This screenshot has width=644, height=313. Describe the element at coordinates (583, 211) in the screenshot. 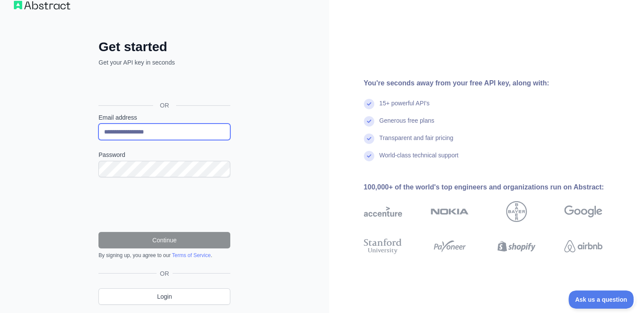

I see `img: google` at that location.